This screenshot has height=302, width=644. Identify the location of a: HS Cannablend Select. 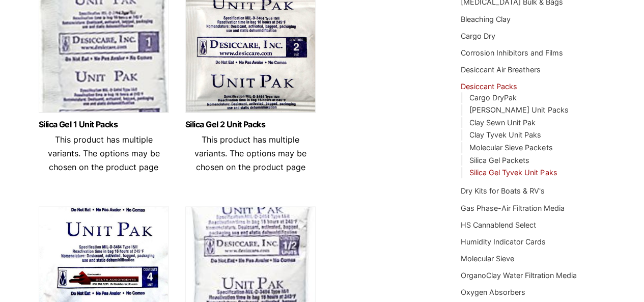
(498, 225).